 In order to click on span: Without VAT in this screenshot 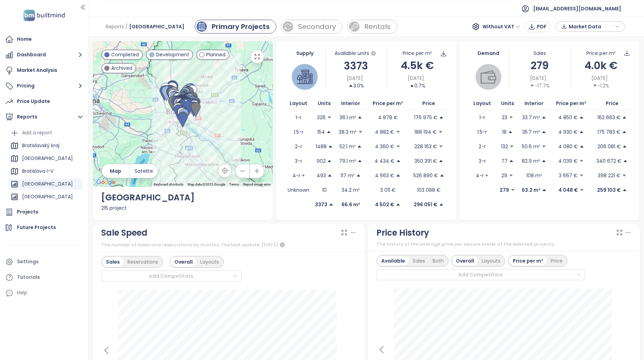, I will do `click(501, 26)`.